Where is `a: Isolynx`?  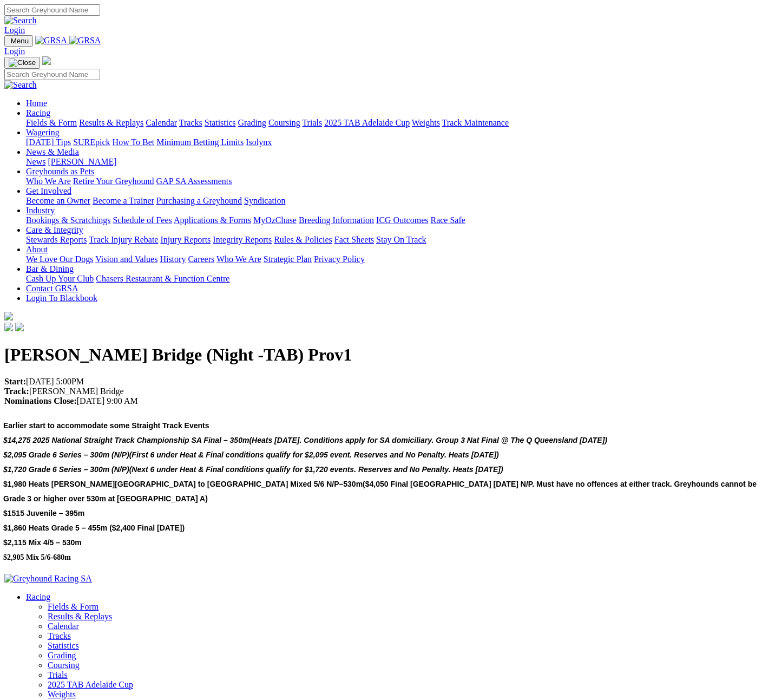
a: Isolynx is located at coordinates (259, 142).